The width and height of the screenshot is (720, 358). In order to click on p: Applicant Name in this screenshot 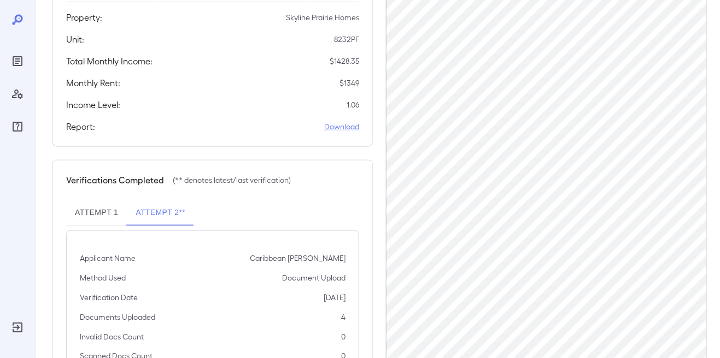, I will do `click(108, 258)`.